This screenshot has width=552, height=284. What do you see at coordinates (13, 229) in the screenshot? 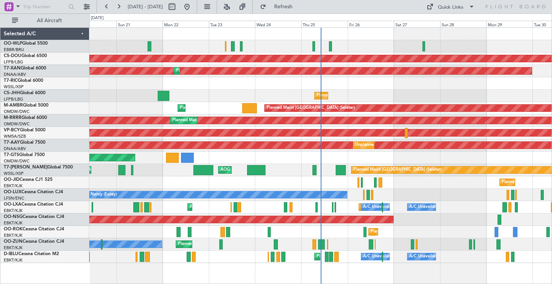
I see `span: OO-ROK` at bounding box center [13, 229].